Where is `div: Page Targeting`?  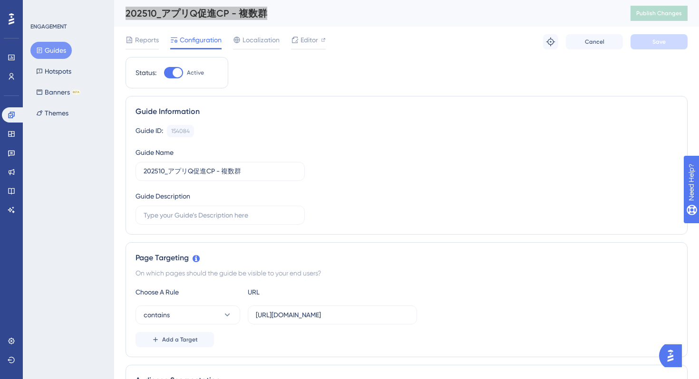
div: Page Targeting is located at coordinates (407, 258).